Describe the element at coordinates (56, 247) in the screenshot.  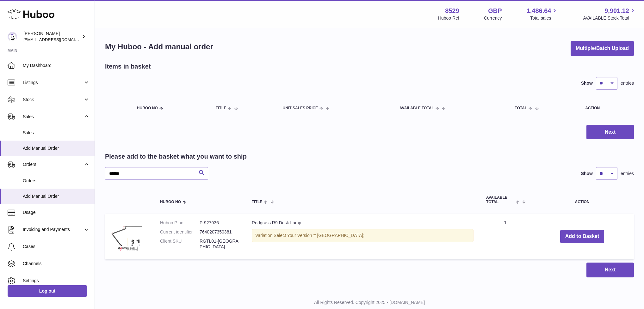
I see `span: Cases` at that location.